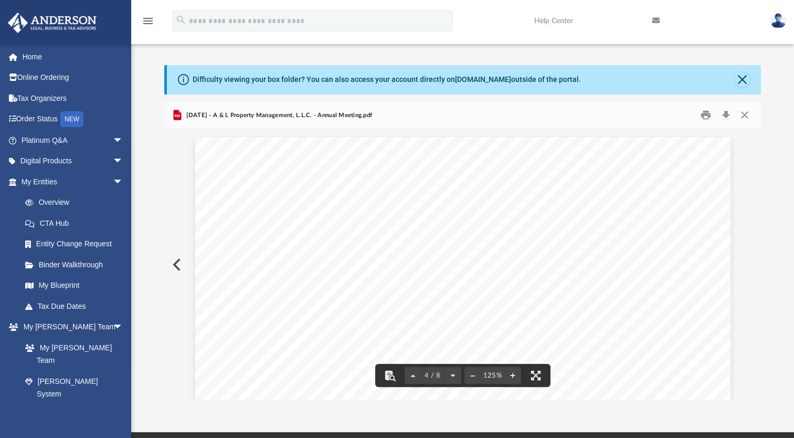 The height and width of the screenshot is (438, 794). What do you see at coordinates (73, 140) in the screenshot?
I see `a: Platinum Q&Aarrow_drop_down` at bounding box center [73, 140].